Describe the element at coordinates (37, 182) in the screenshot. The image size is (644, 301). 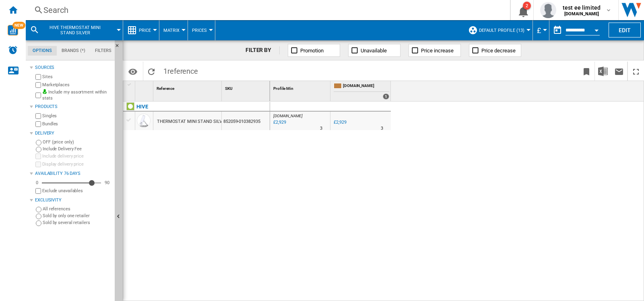
I see `div: 0` at that location.